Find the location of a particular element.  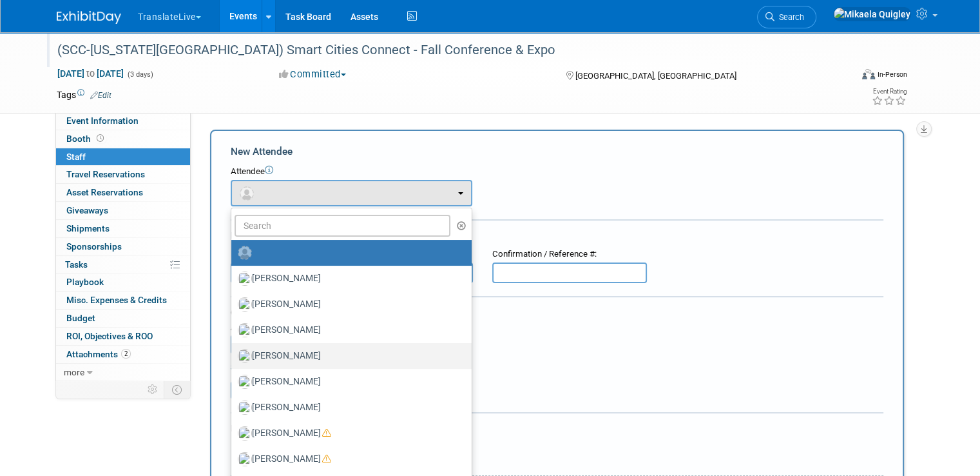

a: Misc. Expenses & Credits is located at coordinates (123, 299).